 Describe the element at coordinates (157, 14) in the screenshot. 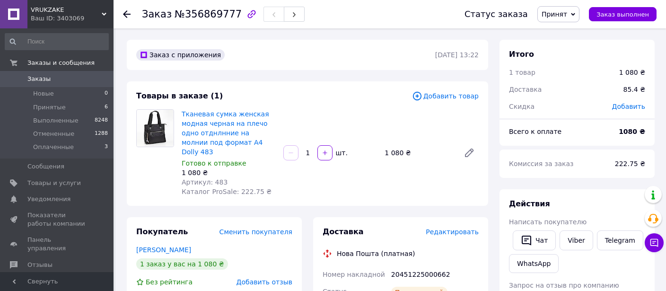

I see `span: Заказ` at that location.